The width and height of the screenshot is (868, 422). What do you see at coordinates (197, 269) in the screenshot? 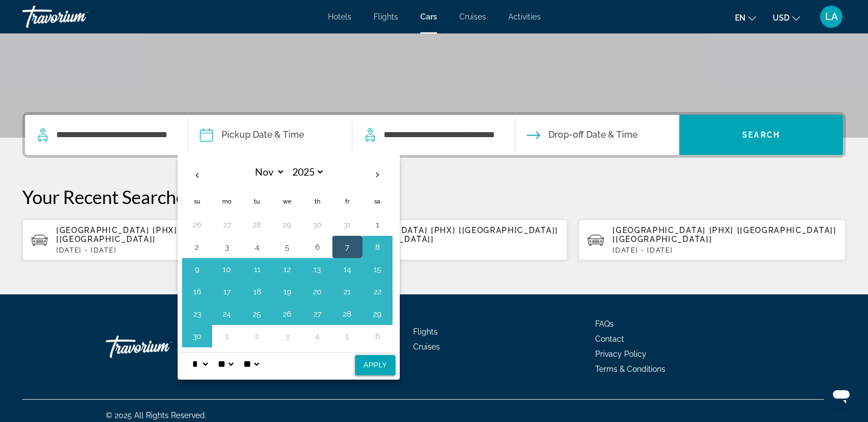
I see `button: Day 9` at bounding box center [197, 269].